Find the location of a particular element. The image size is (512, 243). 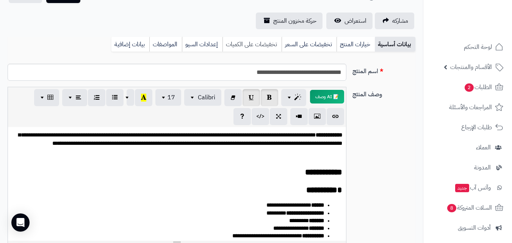

a: طلبات الإرجاع is located at coordinates (467, 127).